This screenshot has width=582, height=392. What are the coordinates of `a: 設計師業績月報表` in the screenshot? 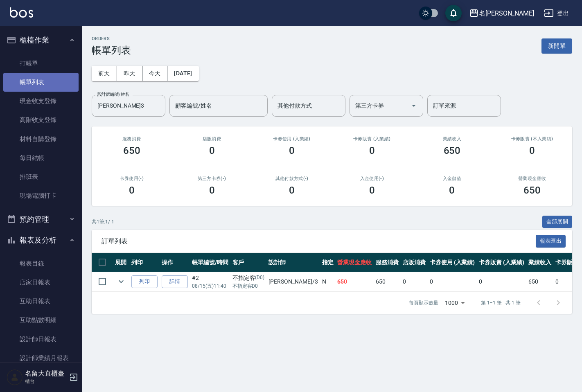 It's located at (41, 358).